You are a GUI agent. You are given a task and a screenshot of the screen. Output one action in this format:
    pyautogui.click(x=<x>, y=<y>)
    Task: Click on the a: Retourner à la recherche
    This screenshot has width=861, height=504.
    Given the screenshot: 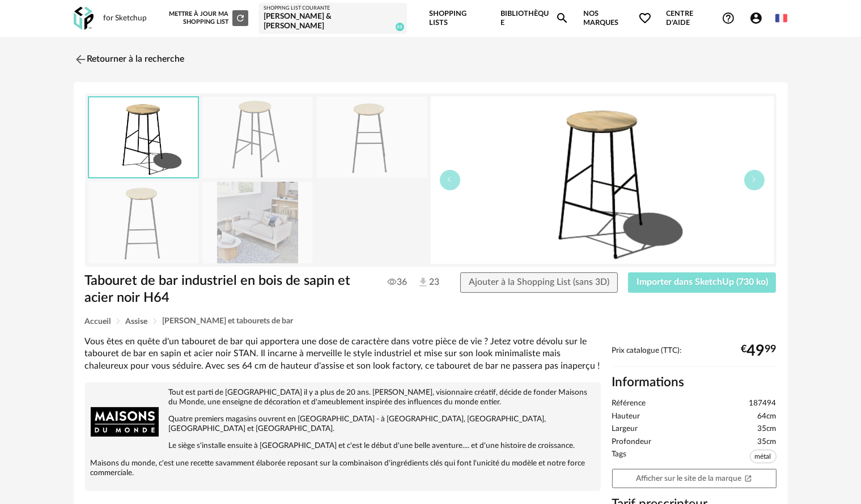 What is the action you would take?
    pyautogui.click(x=130, y=60)
    